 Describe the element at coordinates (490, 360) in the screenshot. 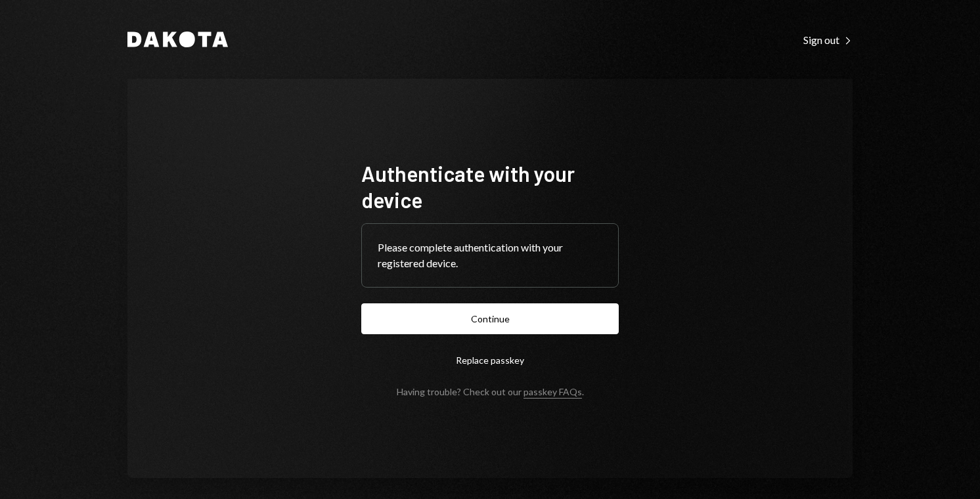

I see `button: Replace passkey` at that location.